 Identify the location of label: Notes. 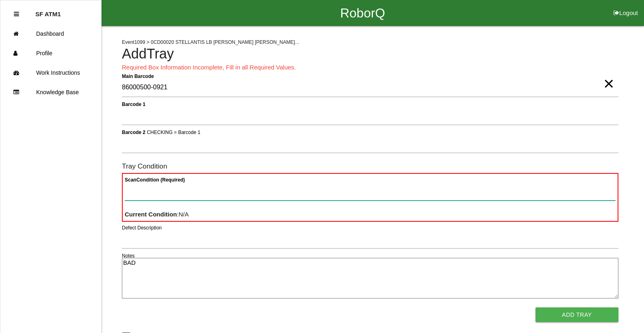
(128, 256).